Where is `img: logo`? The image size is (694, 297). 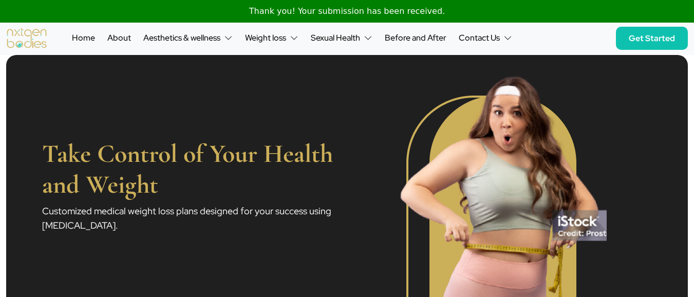
img: logo is located at coordinates (27, 38).